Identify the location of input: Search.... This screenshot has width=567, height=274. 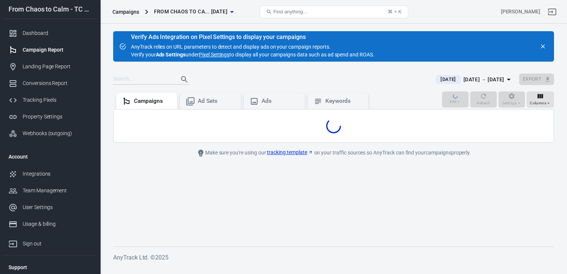
(143, 79).